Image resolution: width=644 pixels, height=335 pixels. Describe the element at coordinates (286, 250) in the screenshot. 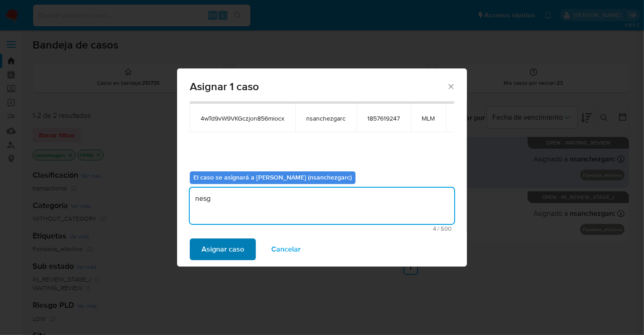

I see `span: Cancelar` at that location.